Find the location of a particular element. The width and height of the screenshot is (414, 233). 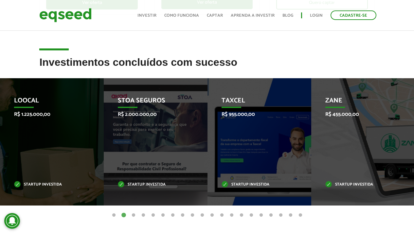

p: Zane is located at coordinates (358, 103).